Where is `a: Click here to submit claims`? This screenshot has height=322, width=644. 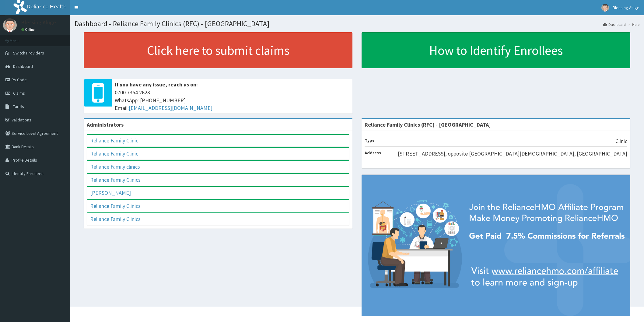
a: Click here to submit claims is located at coordinates (218, 50).